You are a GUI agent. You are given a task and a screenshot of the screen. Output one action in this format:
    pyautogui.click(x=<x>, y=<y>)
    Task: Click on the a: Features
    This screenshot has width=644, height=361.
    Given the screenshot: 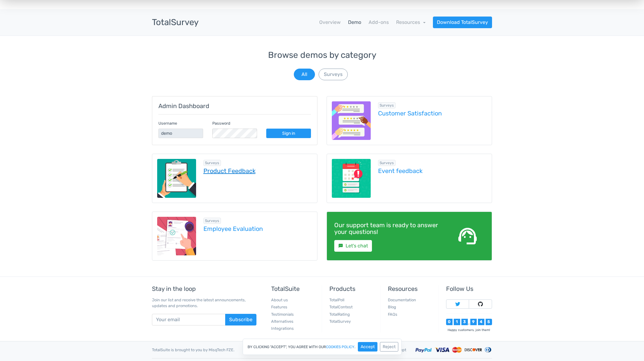 What is the action you would take?
    pyautogui.click(x=279, y=307)
    